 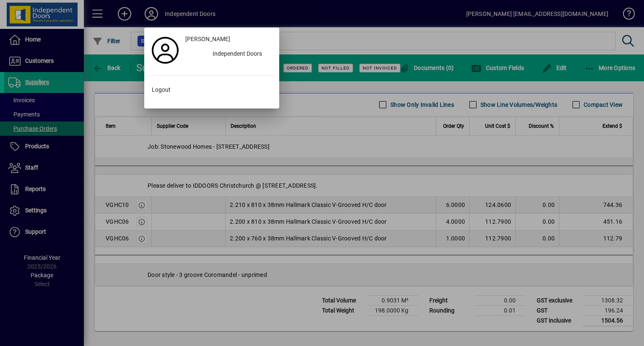 I want to click on button: Logout, so click(x=212, y=90).